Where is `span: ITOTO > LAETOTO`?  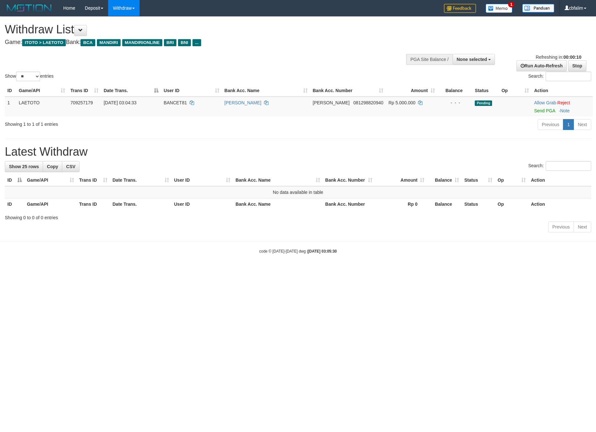 span: ITOTO > LAETOTO is located at coordinates (44, 43).